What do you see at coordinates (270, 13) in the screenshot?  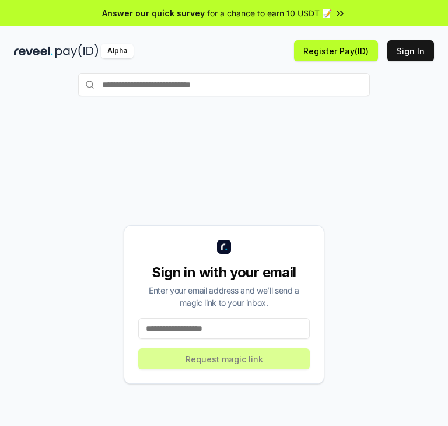 I see `span: for a chance to earn 10 USDT 📝` at bounding box center [270, 13].